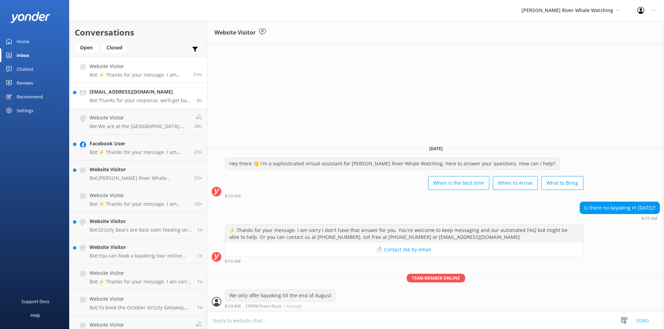  Describe the element at coordinates (199, 100) in the screenshot. I see `span: Aug 29 2025 02:11am (UTC -07:00) America/Tijuana` at that location.